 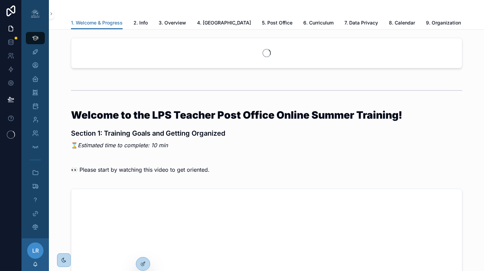 What do you see at coordinates (318, 23) in the screenshot?
I see `span: 6. Curriculum` at bounding box center [318, 23].